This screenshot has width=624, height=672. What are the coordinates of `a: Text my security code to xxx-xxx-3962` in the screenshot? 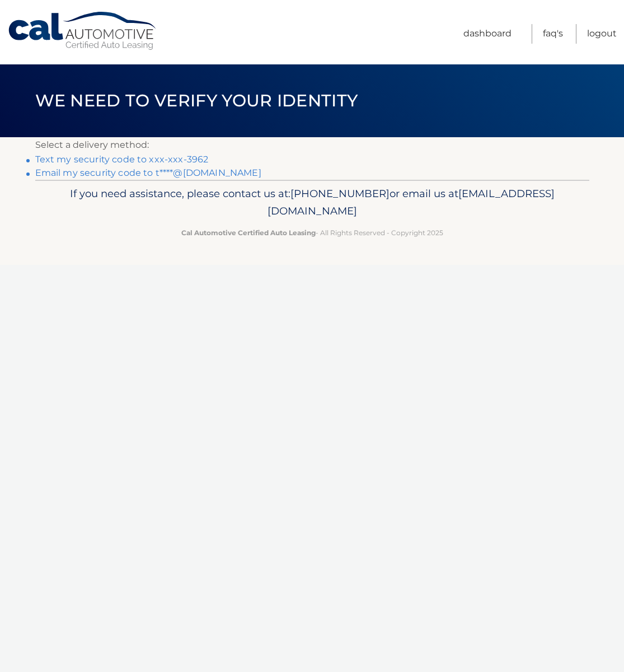 It's located at (122, 159).